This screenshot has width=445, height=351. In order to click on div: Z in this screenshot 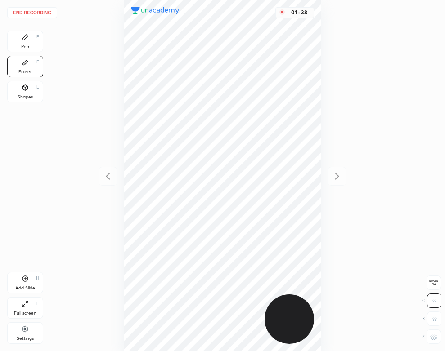, I will do `click(432, 337)`.